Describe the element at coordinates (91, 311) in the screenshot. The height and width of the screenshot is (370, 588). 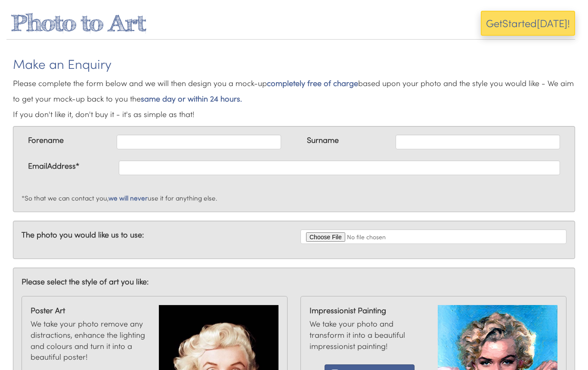
I see `strong: Poster Art` at that location.